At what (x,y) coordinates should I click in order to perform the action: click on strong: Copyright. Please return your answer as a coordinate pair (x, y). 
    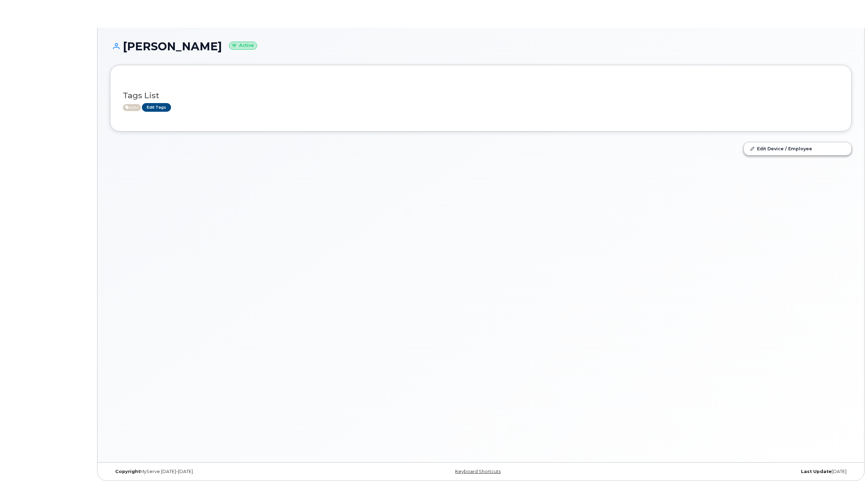
    Looking at the image, I should click on (128, 471).